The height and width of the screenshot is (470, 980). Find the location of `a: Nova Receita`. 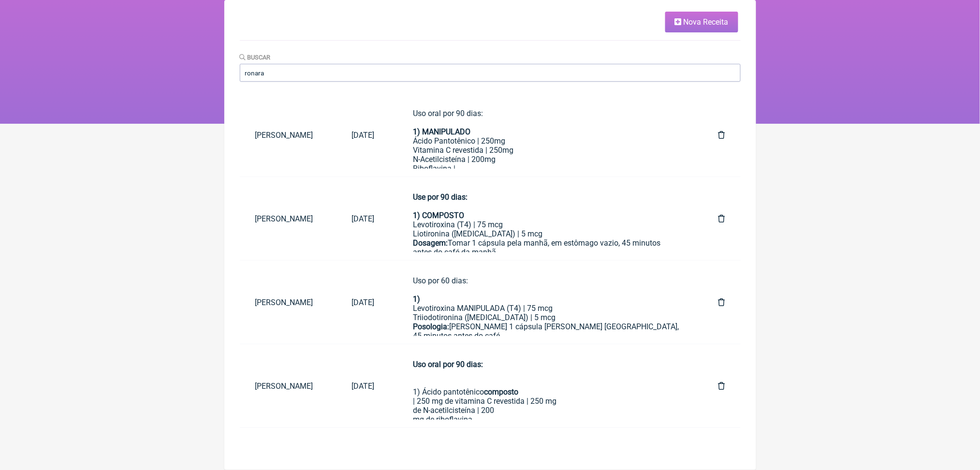

a: Nova Receita is located at coordinates (701, 22).